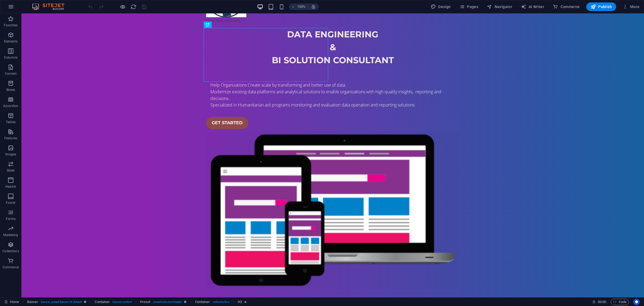 The height and width of the screenshot is (306, 644). What do you see at coordinates (11, 202) in the screenshot?
I see `p: Footer` at bounding box center [11, 202].